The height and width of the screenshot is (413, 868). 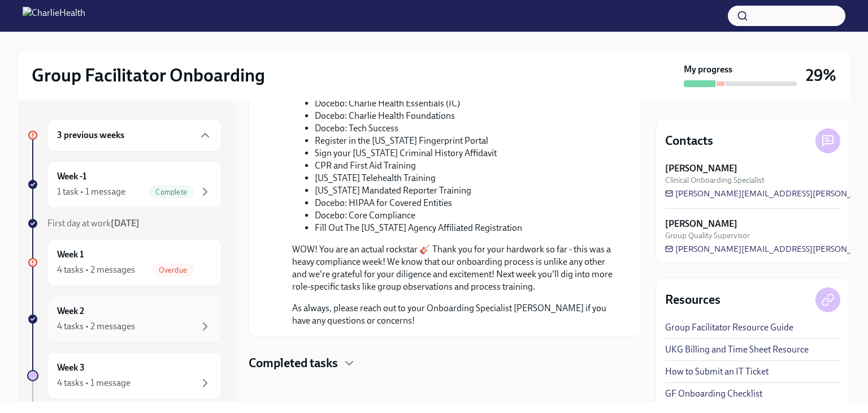 What do you see at coordinates (693, 300) in the screenshot?
I see `h4: Resources` at bounding box center [693, 300].